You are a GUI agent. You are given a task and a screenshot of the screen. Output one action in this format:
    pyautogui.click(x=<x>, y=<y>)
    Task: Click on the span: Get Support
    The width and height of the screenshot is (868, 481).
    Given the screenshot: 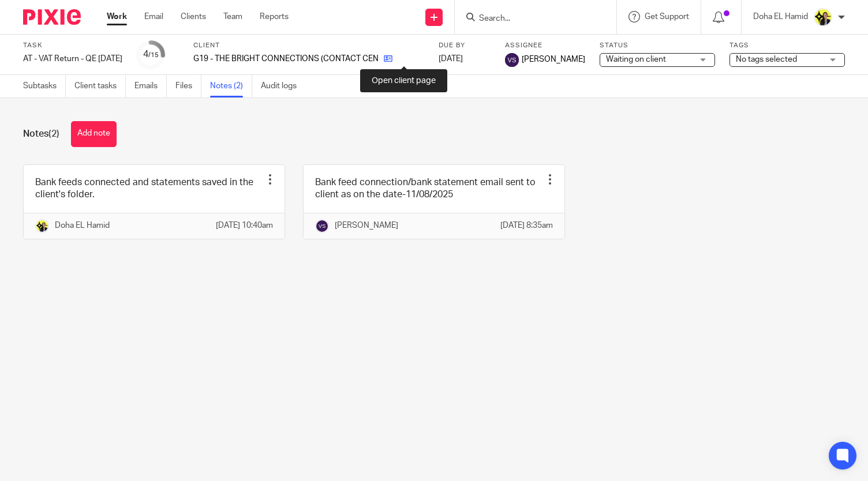 What is the action you would take?
    pyautogui.click(x=666, y=17)
    